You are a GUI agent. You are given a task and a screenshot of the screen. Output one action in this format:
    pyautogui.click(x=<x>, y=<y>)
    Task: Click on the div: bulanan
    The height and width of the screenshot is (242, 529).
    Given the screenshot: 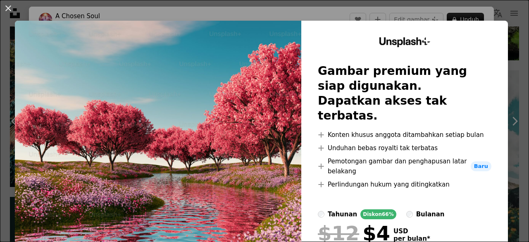 What is the action you would take?
    pyautogui.click(x=431, y=214)
    